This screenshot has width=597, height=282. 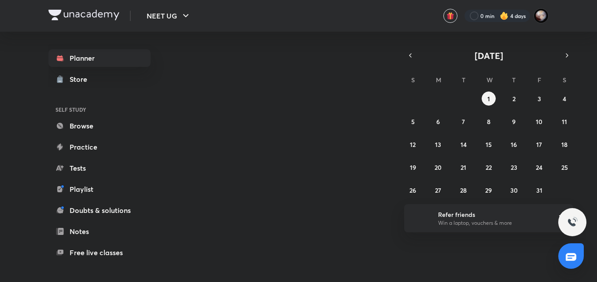 What do you see at coordinates (564, 144) in the screenshot?
I see `abbr: October 18, 2025` at bounding box center [564, 144].